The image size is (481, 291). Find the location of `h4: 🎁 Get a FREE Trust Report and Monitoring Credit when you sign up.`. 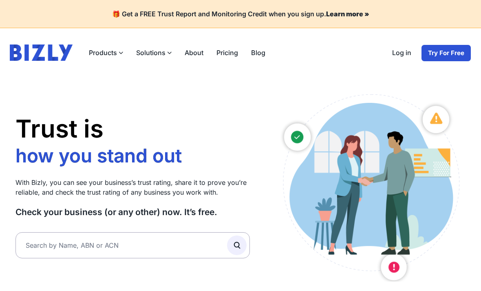

h4: 🎁 Get a FREE Trust Report and Monitoring Credit when you sign up. is located at coordinates (241, 14).